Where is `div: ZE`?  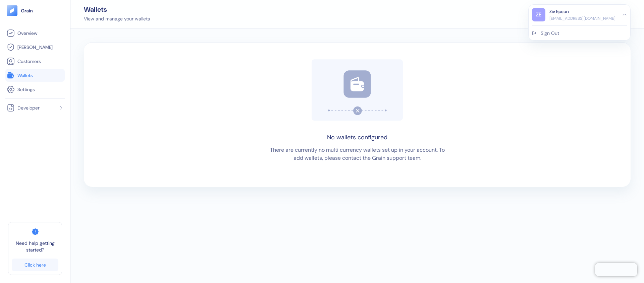
div: ZE is located at coordinates (538, 15).